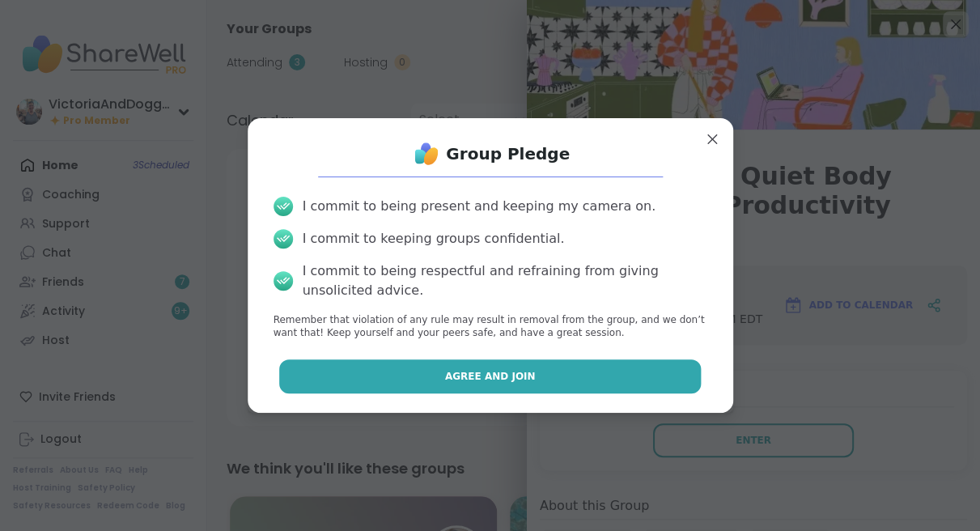 This screenshot has width=980, height=531. I want to click on img: ShareWell Logo, so click(427, 154).